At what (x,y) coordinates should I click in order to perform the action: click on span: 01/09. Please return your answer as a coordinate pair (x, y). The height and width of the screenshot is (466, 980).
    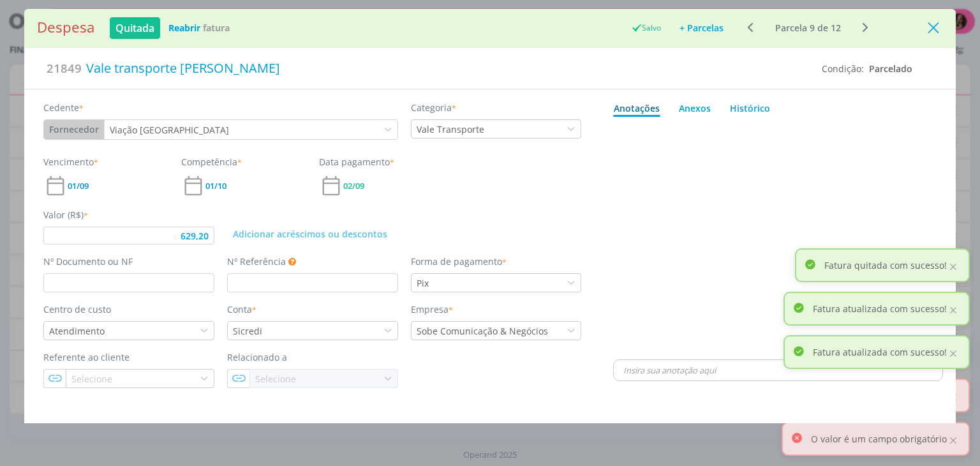
    Looking at the image, I should click on (78, 186).